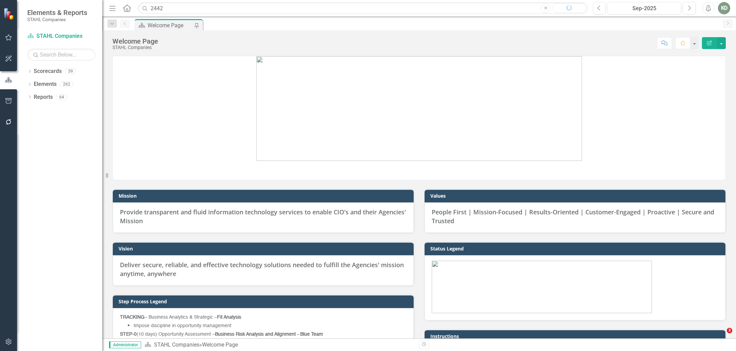 The width and height of the screenshot is (736, 351). What do you see at coordinates (229, 317) in the screenshot?
I see `strong: Fit Analysis` at bounding box center [229, 317].